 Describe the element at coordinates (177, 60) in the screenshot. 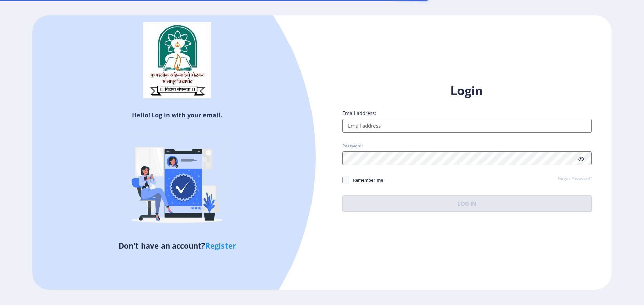

I see `img: sulogo.png` at that location.